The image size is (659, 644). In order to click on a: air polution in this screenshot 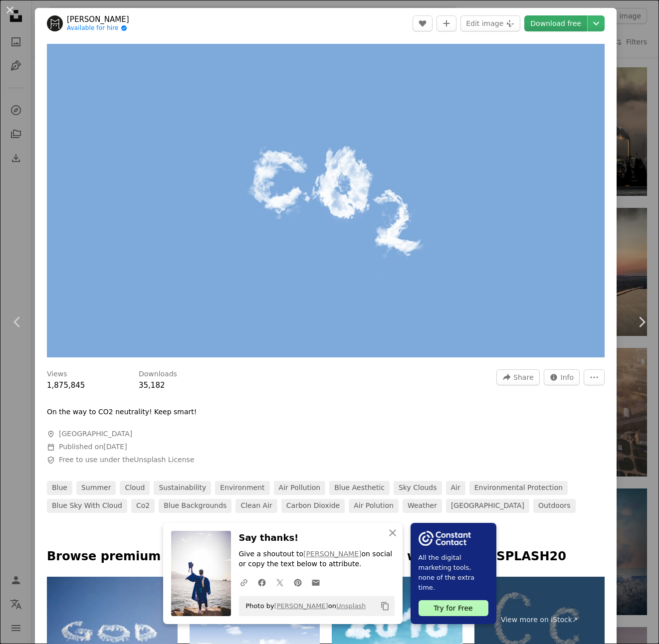, I will do `click(374, 506)`.